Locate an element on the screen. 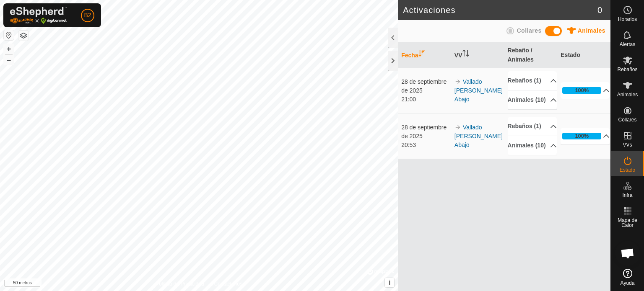 This screenshot has height=291, width=644. a: Política de Privacidad is located at coordinates (179, 284).